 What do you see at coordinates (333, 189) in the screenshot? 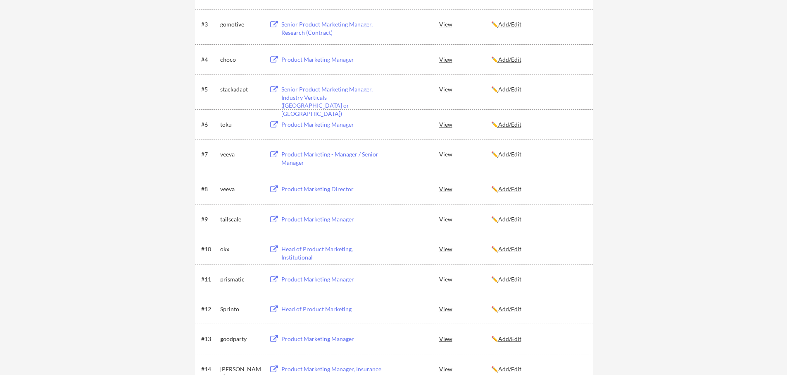
I see `div: Product Marketing Director` at bounding box center [333, 189].